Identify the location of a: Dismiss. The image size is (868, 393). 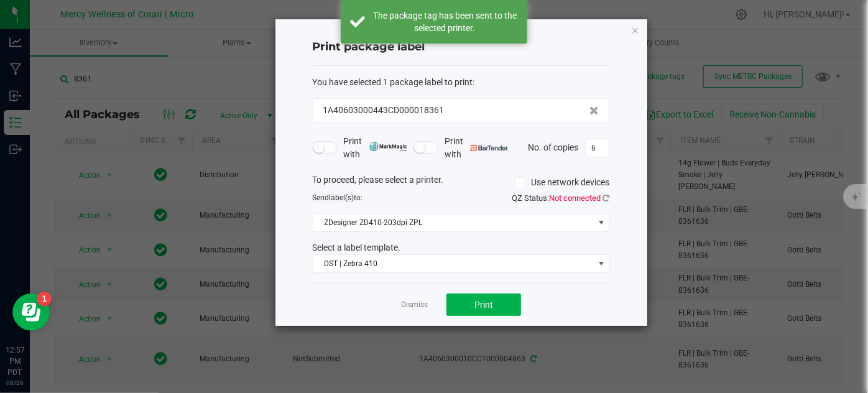
(414, 304).